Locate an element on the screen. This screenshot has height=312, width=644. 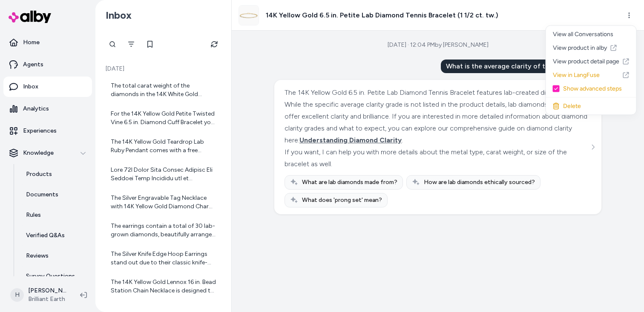
div: View all Conversations is located at coordinates (591, 35).